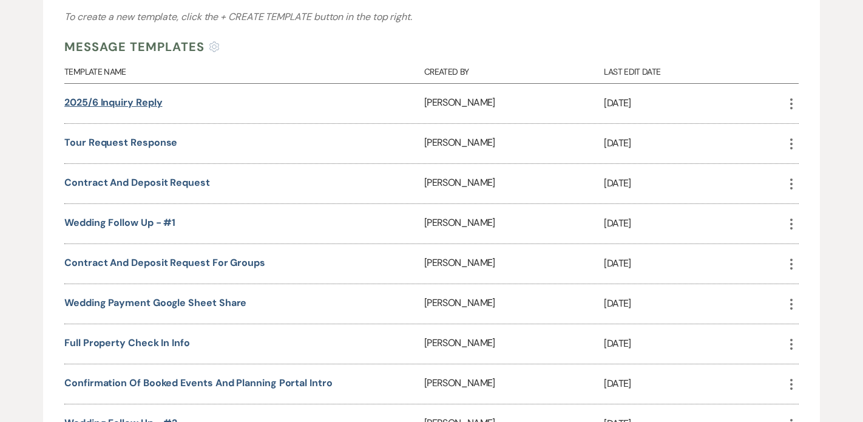 The image size is (863, 422). I want to click on div: Template Name, so click(244, 69).